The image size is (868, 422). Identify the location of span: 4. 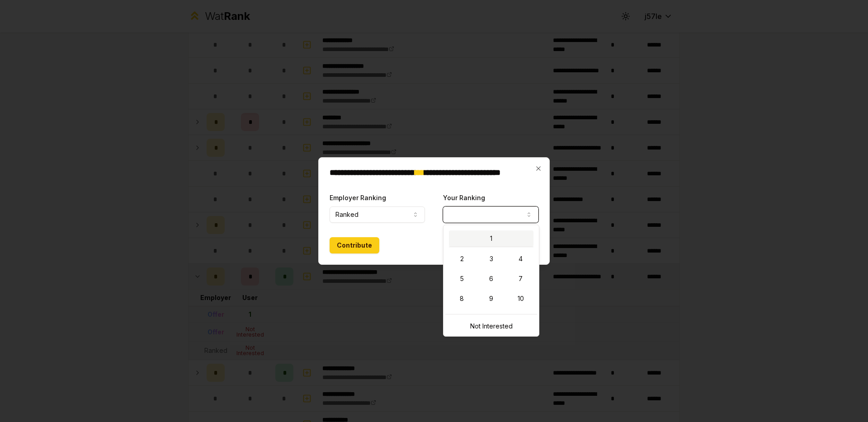
(520, 259).